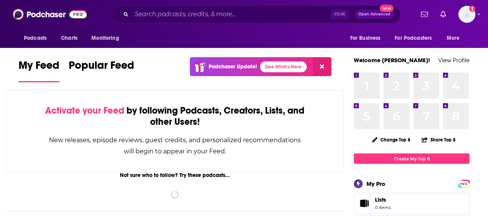 The height and width of the screenshot is (216, 488). Describe the element at coordinates (467, 14) in the screenshot. I see `button: Show profile menu` at that location.